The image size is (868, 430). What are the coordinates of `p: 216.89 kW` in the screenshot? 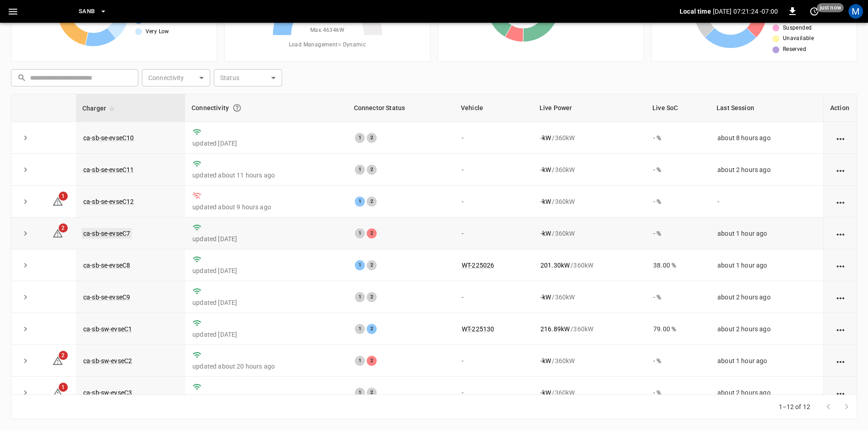 It's located at (555, 329).